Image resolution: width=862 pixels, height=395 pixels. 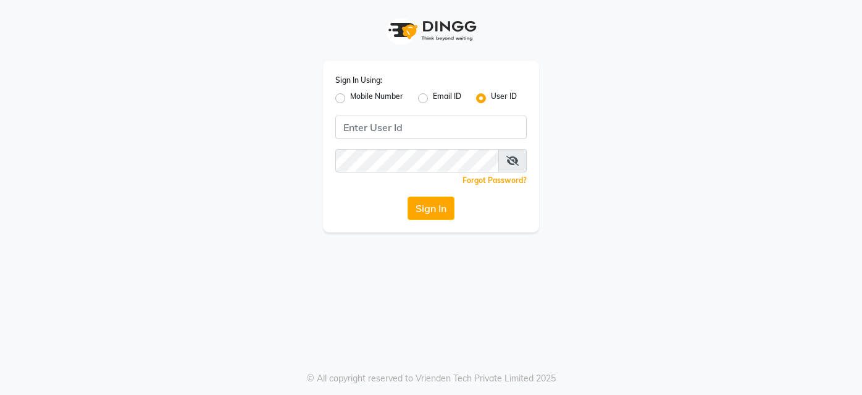 What do you see at coordinates (431, 208) in the screenshot?
I see `button: Sign In` at bounding box center [431, 208].